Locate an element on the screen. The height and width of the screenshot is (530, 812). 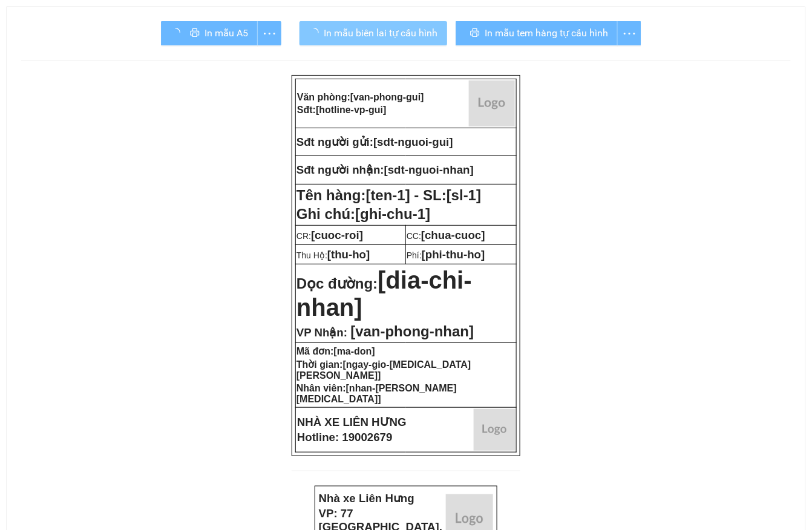
span: [sdt-nguoi-gui] is located at coordinates (413, 142).